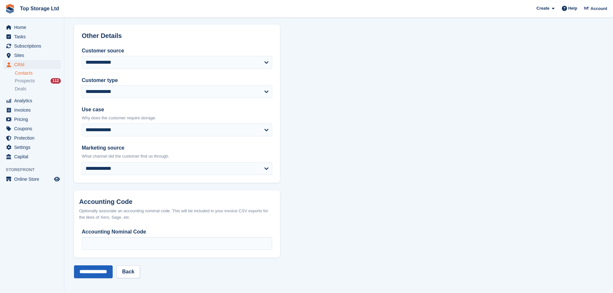 This screenshot has height=293, width=613. Describe the element at coordinates (21, 89) in the screenshot. I see `span: Deals` at that location.